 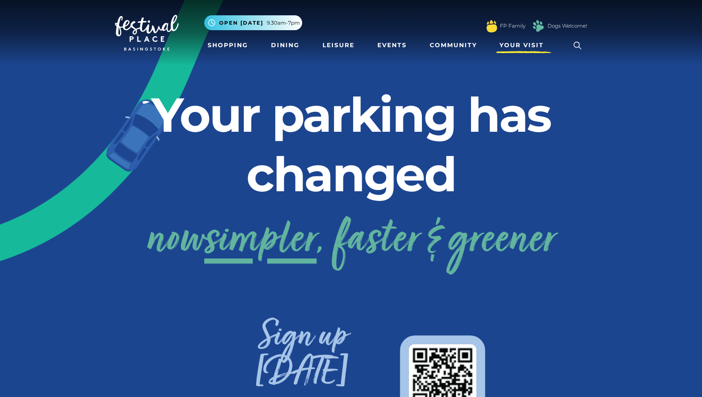 I want to click on a: nowsimpler, faster & greener, so click(x=351, y=241).